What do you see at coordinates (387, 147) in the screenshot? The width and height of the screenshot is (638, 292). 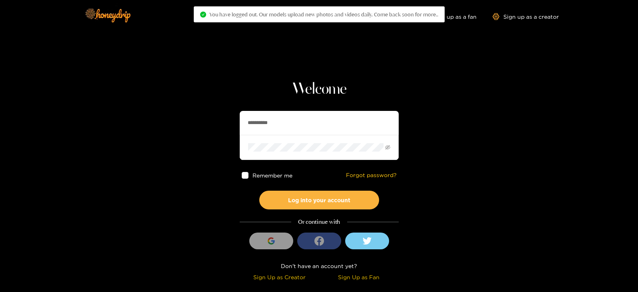 I see `span: eye-invisible` at bounding box center [387, 147].